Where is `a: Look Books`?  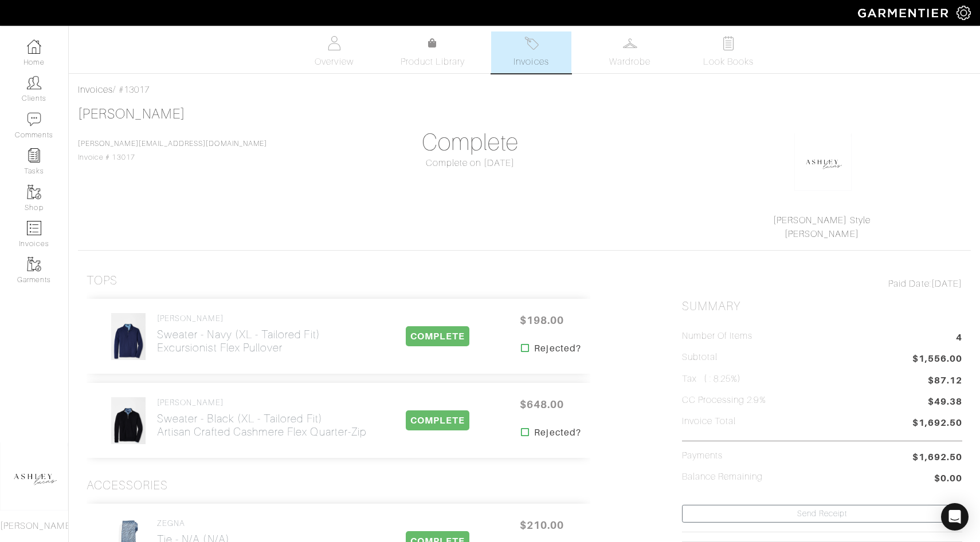
a: Look Books is located at coordinates (728, 52).